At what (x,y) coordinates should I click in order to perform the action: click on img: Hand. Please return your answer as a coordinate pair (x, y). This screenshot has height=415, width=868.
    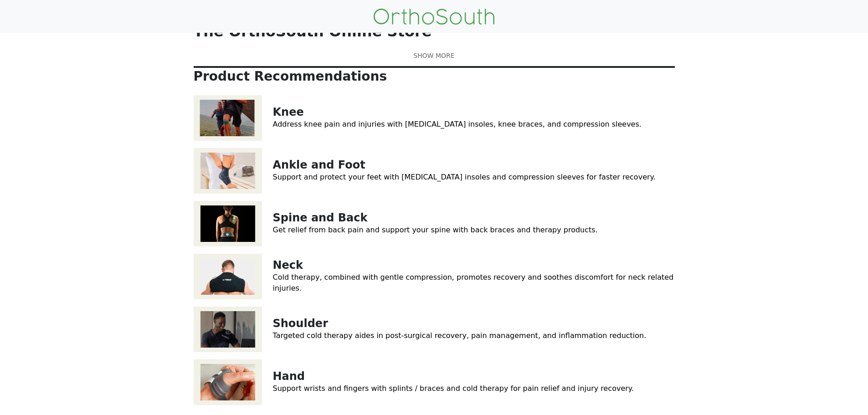
    Looking at the image, I should click on (228, 382).